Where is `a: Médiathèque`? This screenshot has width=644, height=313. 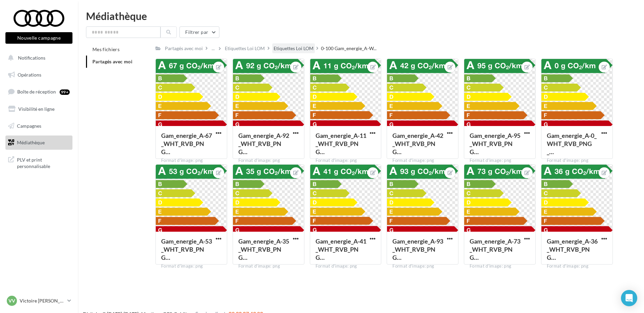 a: Médiathèque is located at coordinates (39, 142).